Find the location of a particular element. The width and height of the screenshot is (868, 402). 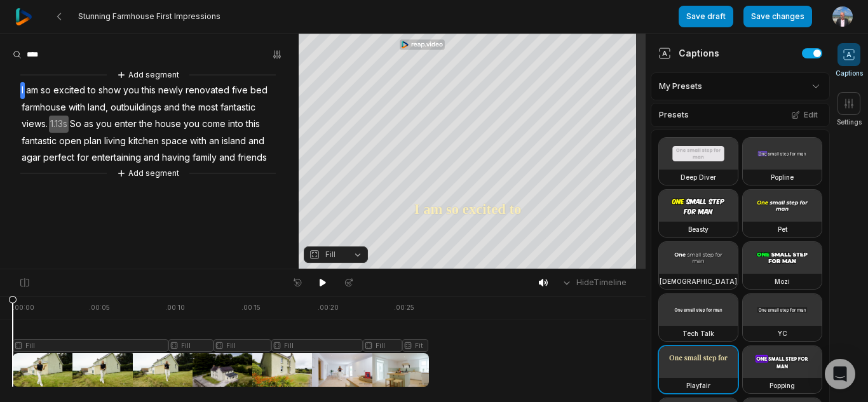

h3: Popping is located at coordinates (783, 385).